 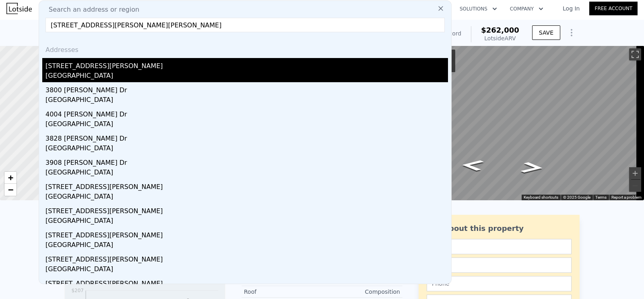 What do you see at coordinates (472, 165) in the screenshot?
I see `path: Go Southwest, Flakes Mill Rd` at bounding box center [472, 165].